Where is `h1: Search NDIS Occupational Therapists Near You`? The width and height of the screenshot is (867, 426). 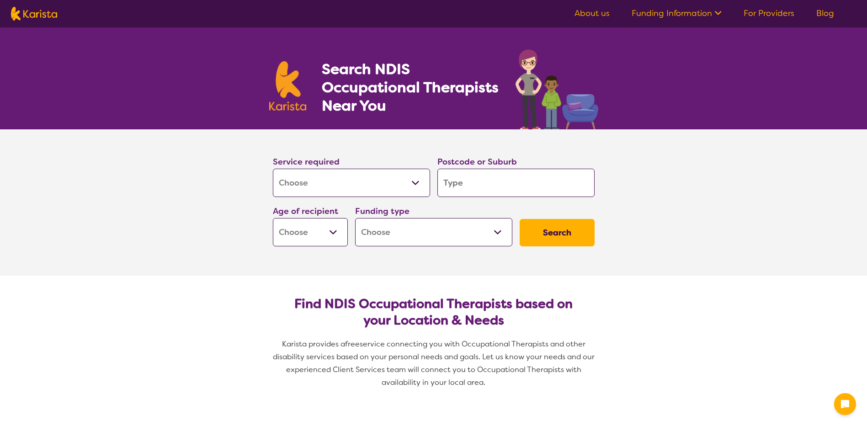 h1: Search NDIS Occupational Therapists Near You is located at coordinates (410, 87).